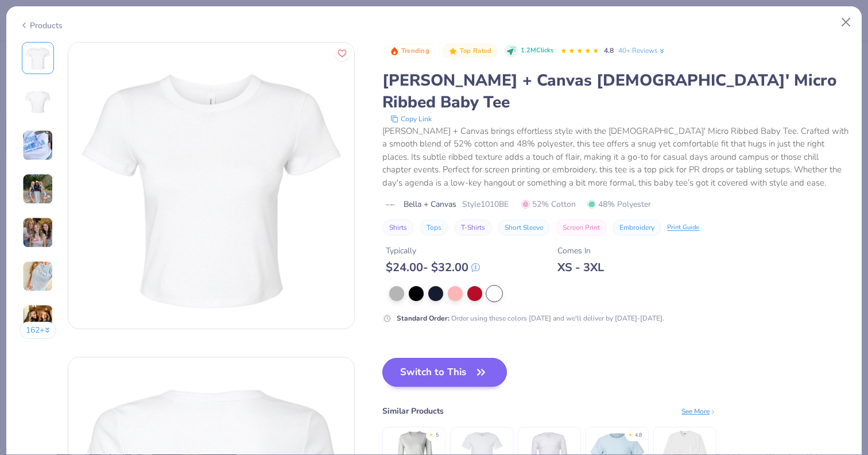 The image size is (868, 455). Describe the element at coordinates (430, 204) in the screenshot. I see `span: Bella + Canvas` at that location.